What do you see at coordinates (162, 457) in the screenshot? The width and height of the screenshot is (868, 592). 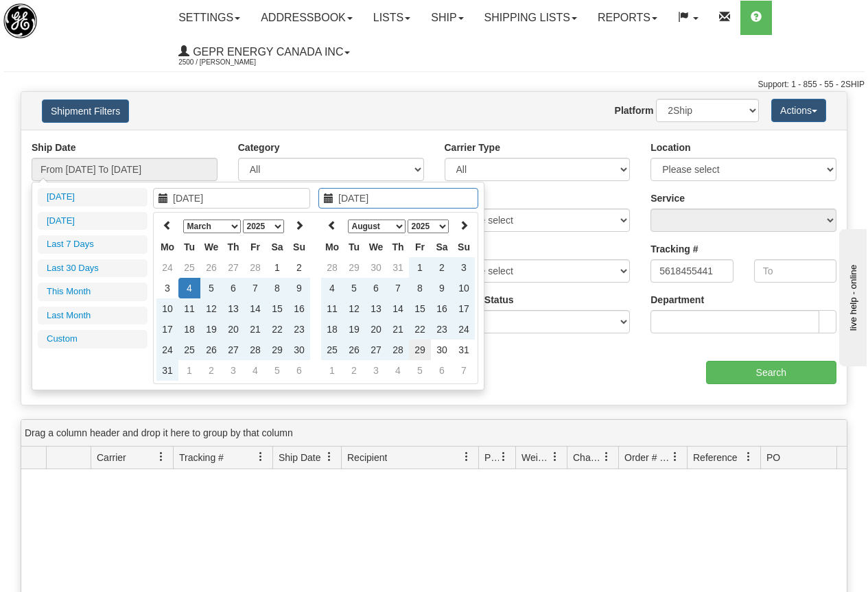 I see `a: Carrier filter column settings` at bounding box center [162, 457].